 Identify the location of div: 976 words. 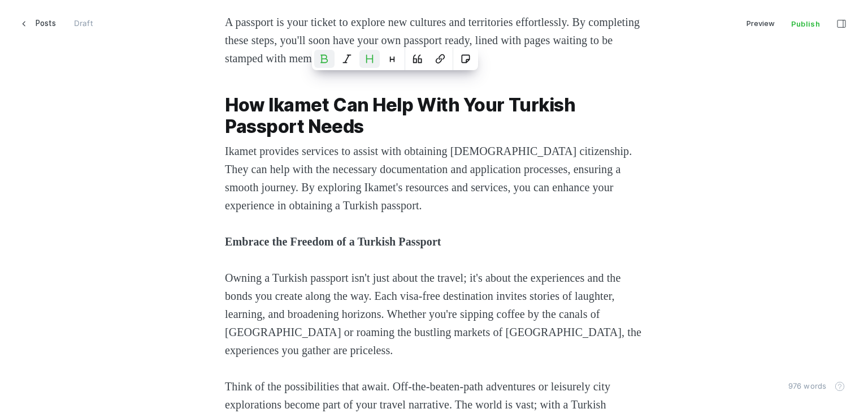
(804, 386).